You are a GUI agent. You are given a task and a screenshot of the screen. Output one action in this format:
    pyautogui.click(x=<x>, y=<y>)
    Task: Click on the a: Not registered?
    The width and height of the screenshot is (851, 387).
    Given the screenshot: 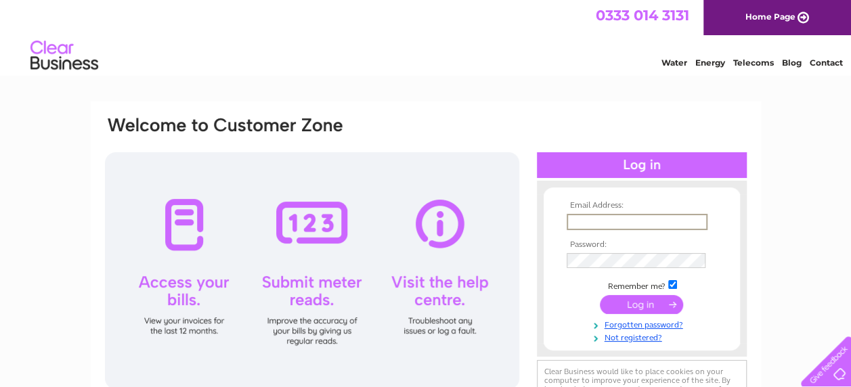 What is the action you would take?
    pyautogui.click(x=643, y=337)
    